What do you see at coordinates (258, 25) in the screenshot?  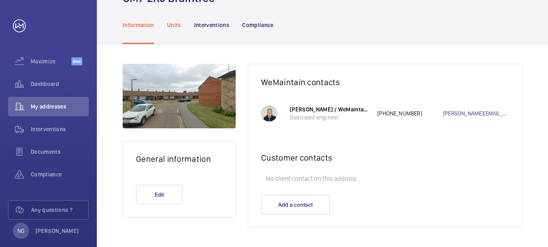 I see `p: Compliance` at bounding box center [258, 25].